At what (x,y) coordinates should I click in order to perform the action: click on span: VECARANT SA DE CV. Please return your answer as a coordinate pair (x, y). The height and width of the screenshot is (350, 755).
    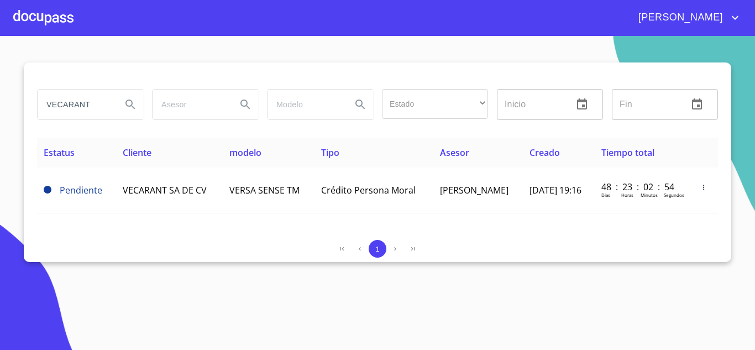
    Looking at the image, I should click on (165, 190).